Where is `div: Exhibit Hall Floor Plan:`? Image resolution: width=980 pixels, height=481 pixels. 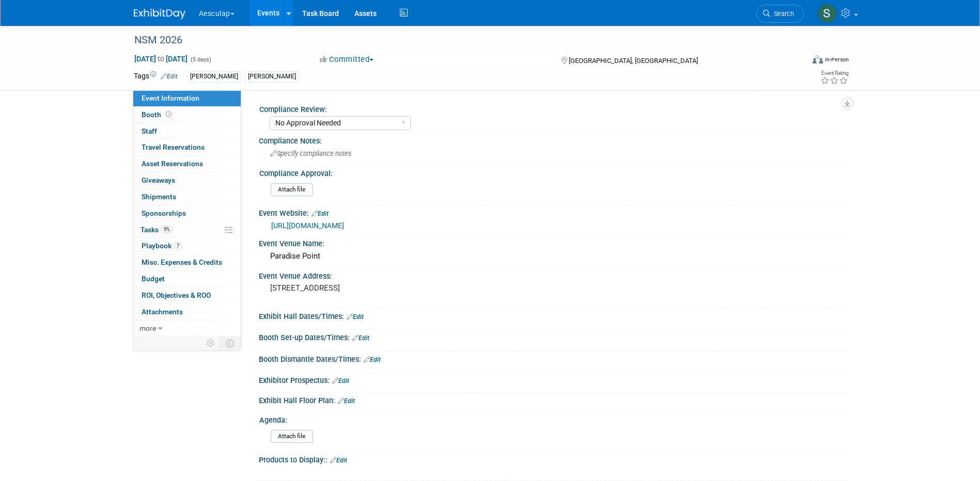 div: Exhibit Hall Floor Plan: is located at coordinates (553, 400).